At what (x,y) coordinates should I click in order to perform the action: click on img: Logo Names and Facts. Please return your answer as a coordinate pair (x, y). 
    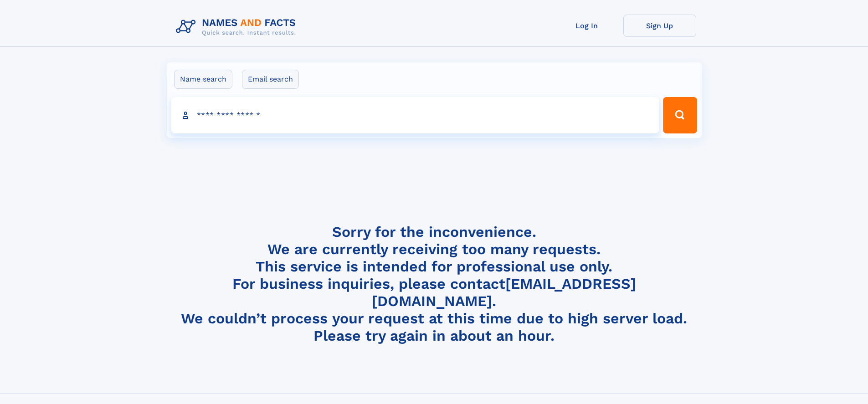
    Looking at the image, I should click on (238, 27).